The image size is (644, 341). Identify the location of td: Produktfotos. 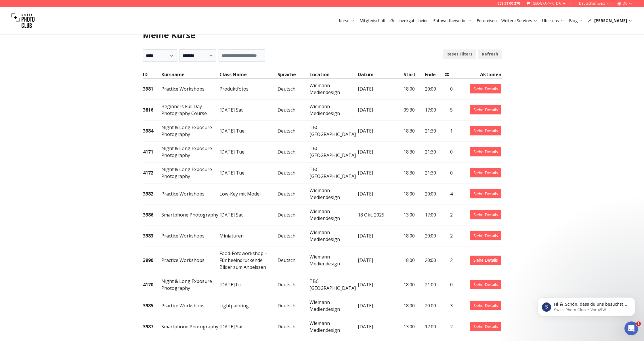
(248, 89).